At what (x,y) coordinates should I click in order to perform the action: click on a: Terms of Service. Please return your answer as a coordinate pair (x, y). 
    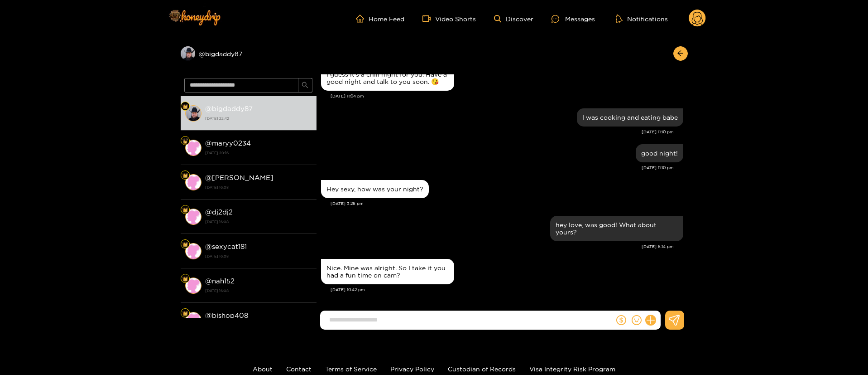
    Looking at the image, I should click on (351, 368).